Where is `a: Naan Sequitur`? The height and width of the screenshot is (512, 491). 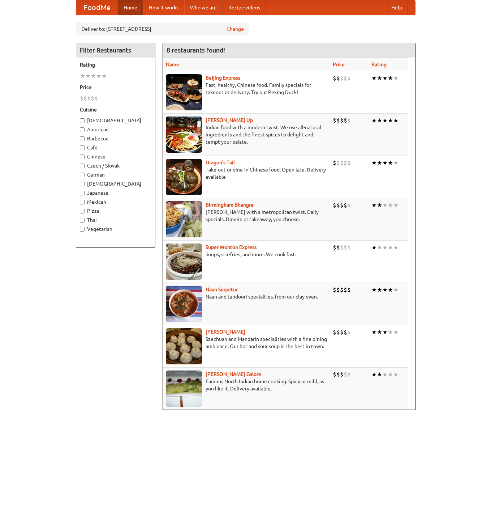
a: Naan Sequitur is located at coordinates (222, 289).